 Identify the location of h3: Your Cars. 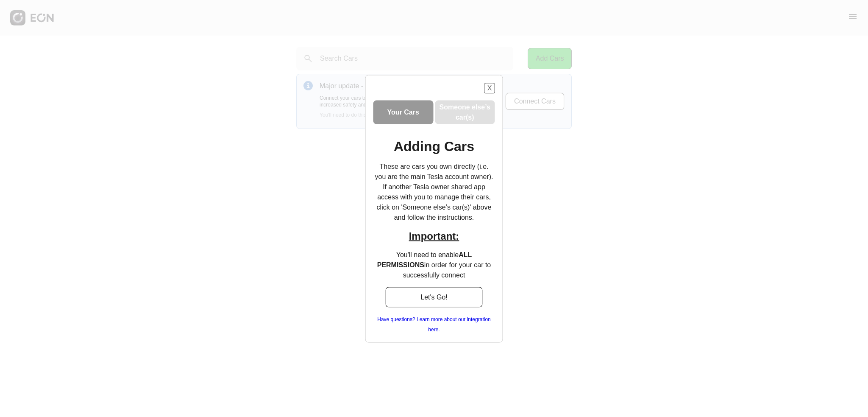
(403, 112).